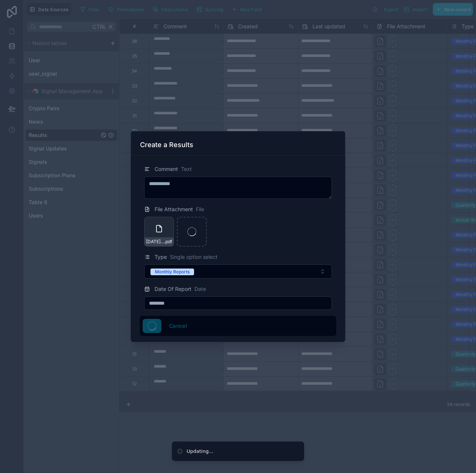 This screenshot has height=473, width=476. Describe the element at coordinates (173, 289) in the screenshot. I see `span: Date Of Report` at that location.